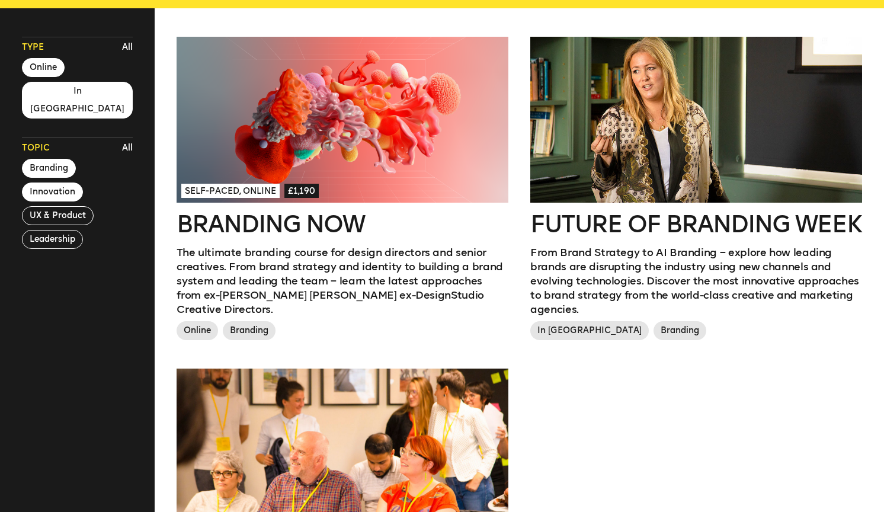 This screenshot has width=884, height=512. What do you see at coordinates (696, 191) in the screenshot?
I see `a: Future of branding weekFrom Brand Strategy to AI Branding – explore how leading brands are disrup...` at bounding box center [696, 191].